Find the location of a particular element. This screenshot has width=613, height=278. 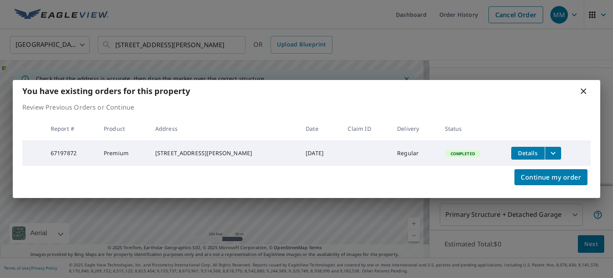

th: Address is located at coordinates (224, 128).